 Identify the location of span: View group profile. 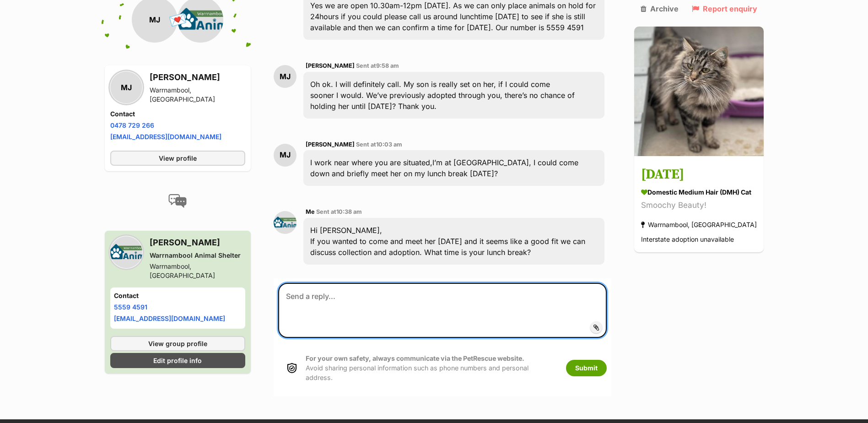
(177, 343).